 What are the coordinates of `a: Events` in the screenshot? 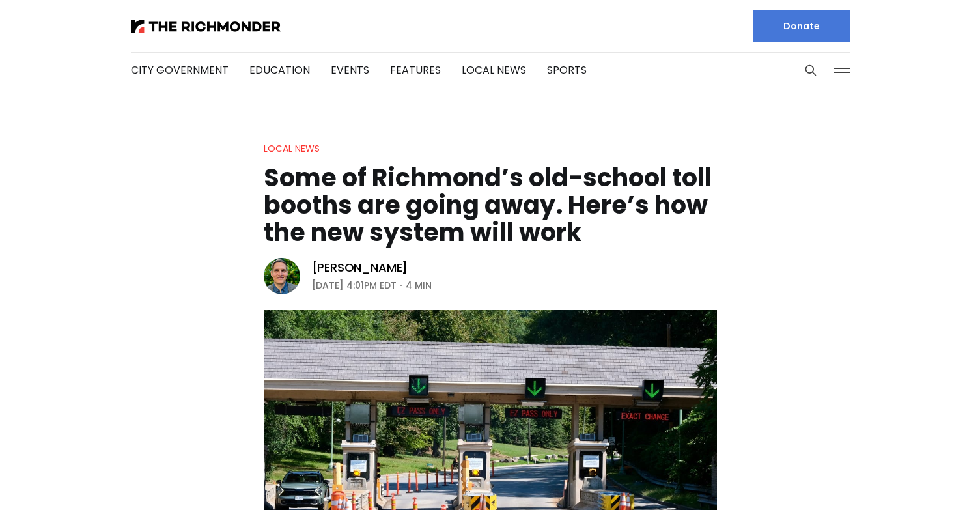 It's located at (350, 70).